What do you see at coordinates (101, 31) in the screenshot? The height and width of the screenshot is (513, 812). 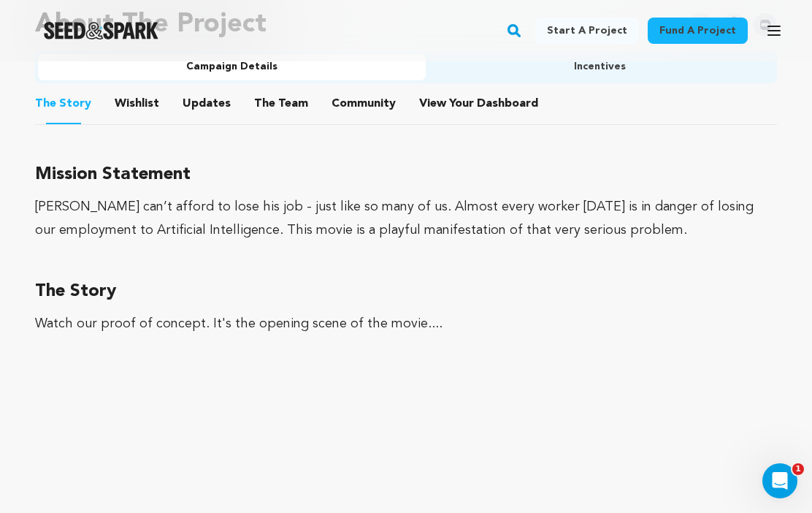 I see `img: Seed&Spark Logo Dark Mode` at bounding box center [101, 31].